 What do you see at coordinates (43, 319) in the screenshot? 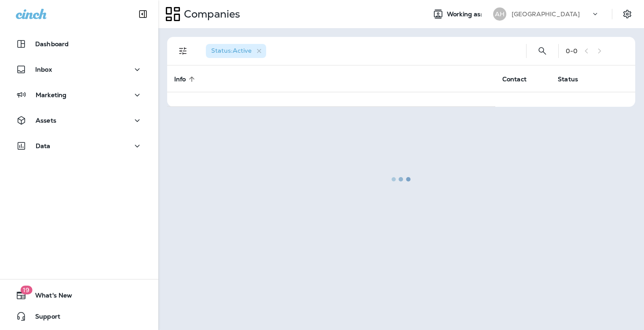
I see `span: Support` at bounding box center [43, 319].